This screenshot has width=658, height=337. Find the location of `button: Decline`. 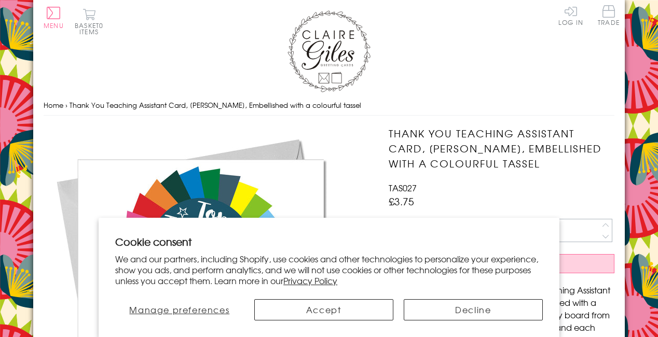

button: Decline is located at coordinates (473, 310).